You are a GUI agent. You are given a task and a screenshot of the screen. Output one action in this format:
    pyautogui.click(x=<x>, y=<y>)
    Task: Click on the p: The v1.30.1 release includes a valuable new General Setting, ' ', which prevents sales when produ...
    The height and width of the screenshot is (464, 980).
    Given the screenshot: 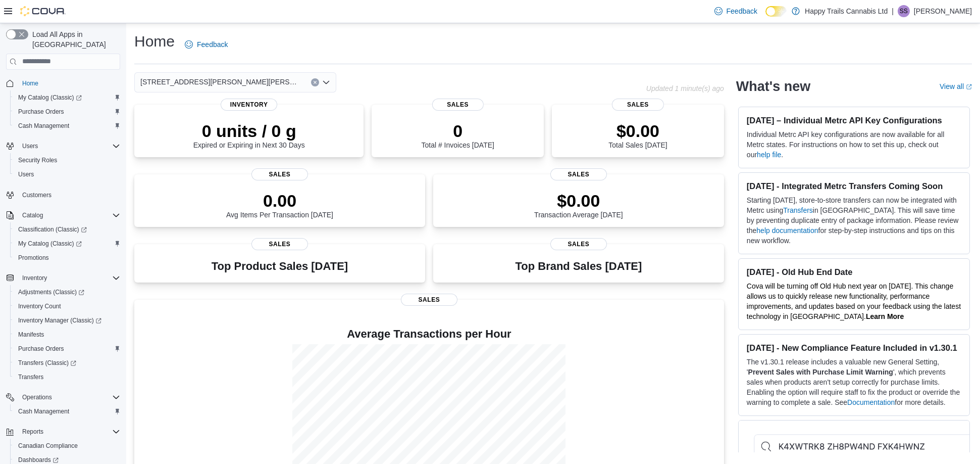 What is the action you would take?
    pyautogui.click(x=854, y=382)
    